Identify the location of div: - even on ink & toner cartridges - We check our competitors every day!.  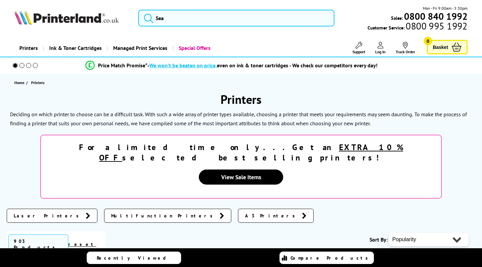
(262, 65).